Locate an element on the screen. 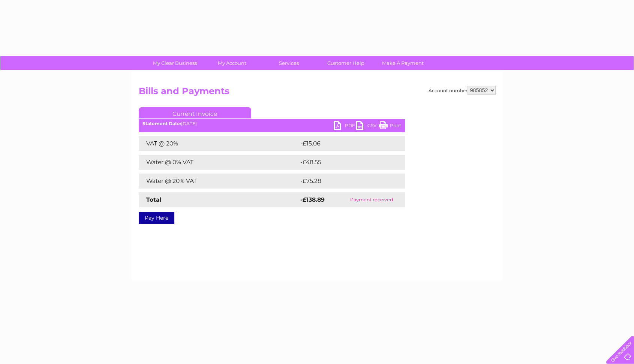 The width and height of the screenshot is (634, 364). h2: Bills and Payments is located at coordinates (317, 93).